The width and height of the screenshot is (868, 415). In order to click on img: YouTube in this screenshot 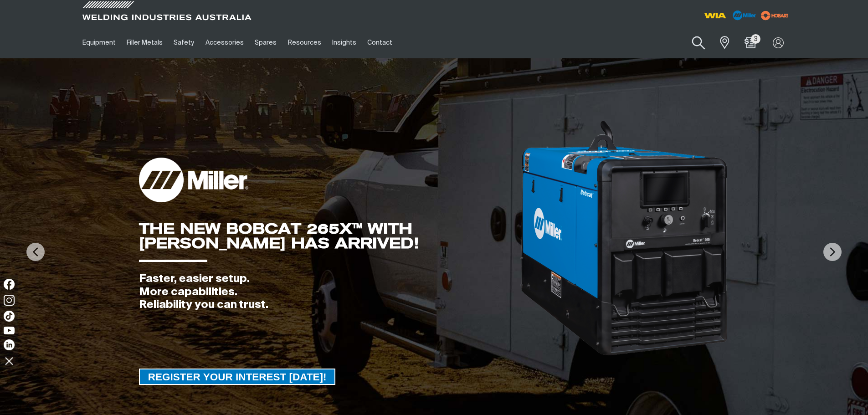, I will do `click(9, 331)`.